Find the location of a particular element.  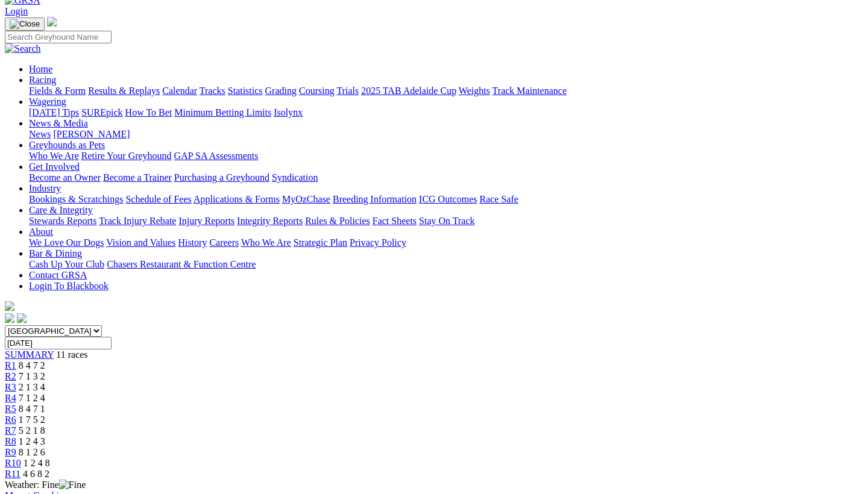

span: 5 2 1 8 is located at coordinates (32, 430).